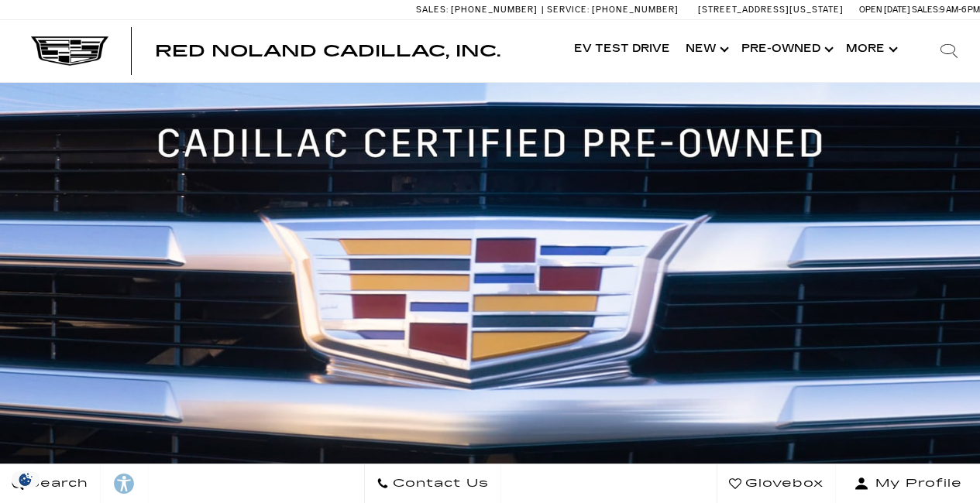 This screenshot has width=980, height=503. Describe the element at coordinates (25, 479) in the screenshot. I see `img: Opt-Out Icon` at that location.